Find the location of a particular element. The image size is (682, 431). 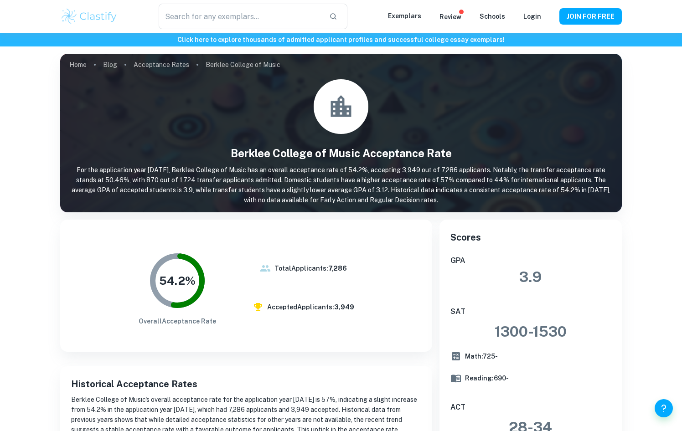

b: 7,286 is located at coordinates (337, 269).